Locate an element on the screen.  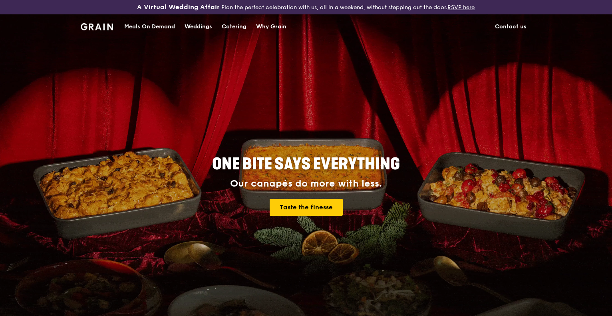
div: Why Grain is located at coordinates (271, 27).